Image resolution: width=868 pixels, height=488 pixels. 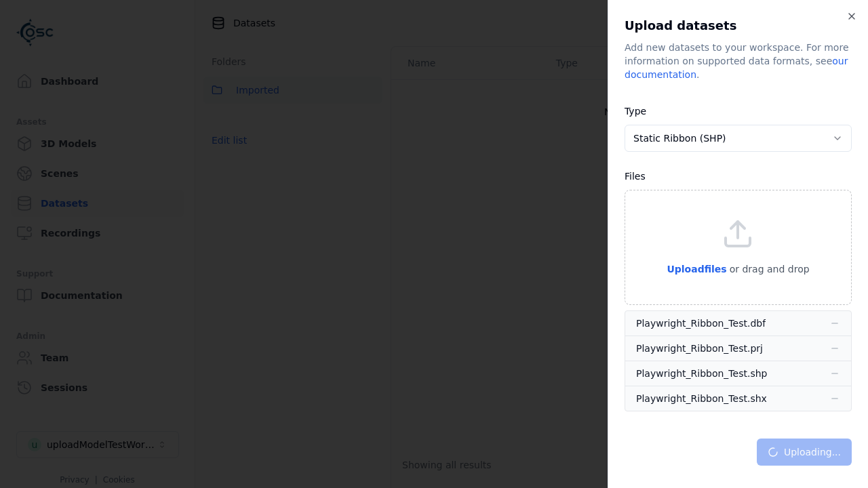 I want to click on div: Playwright_Ribbon_Test.dbf, so click(x=700, y=323).